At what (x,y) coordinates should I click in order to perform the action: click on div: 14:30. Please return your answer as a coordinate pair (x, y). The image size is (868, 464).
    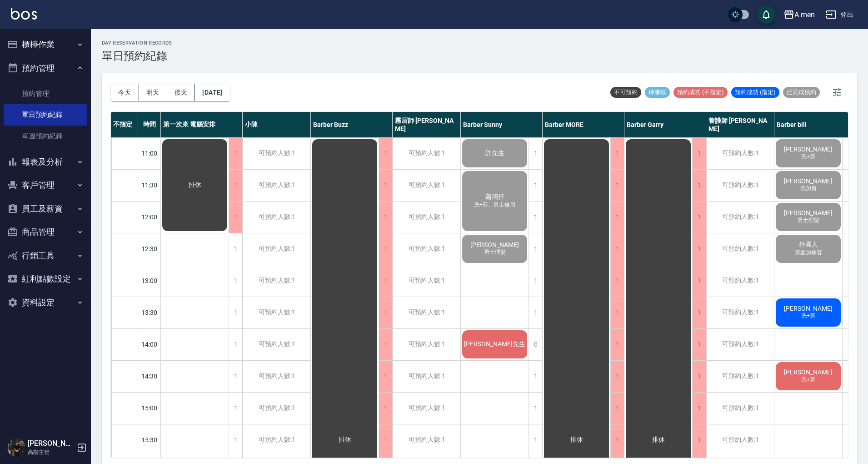
    Looking at the image, I should click on (150, 376).